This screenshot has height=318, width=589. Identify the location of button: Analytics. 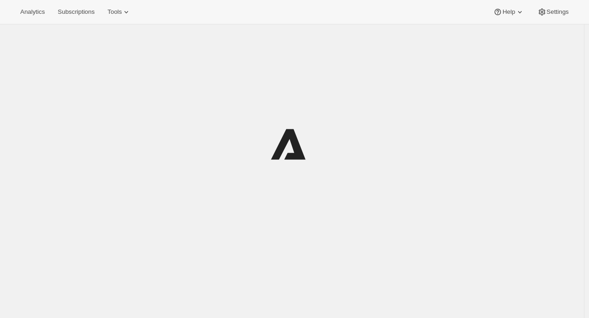
(32, 12).